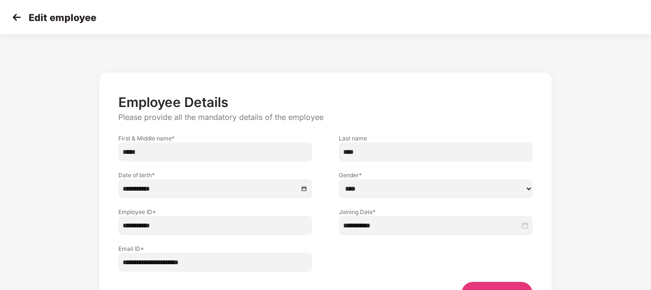 The width and height of the screenshot is (651, 290). Describe the element at coordinates (17, 17) in the screenshot. I see `img: svg+xml;base64,PHN2ZyB4bWxucz0iaHR0cDovL3d3dy53My5vcmcvMjAwMC9zdmciIHdpZHRoPSIzMCIgaGVpZ2h0PSIzMC...` at that location.